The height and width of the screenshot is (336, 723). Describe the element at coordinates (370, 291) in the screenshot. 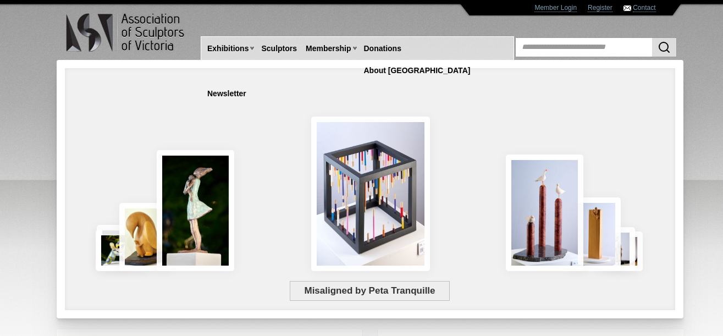

I see `span: Misaligned by Peta Tranquille` at that location.